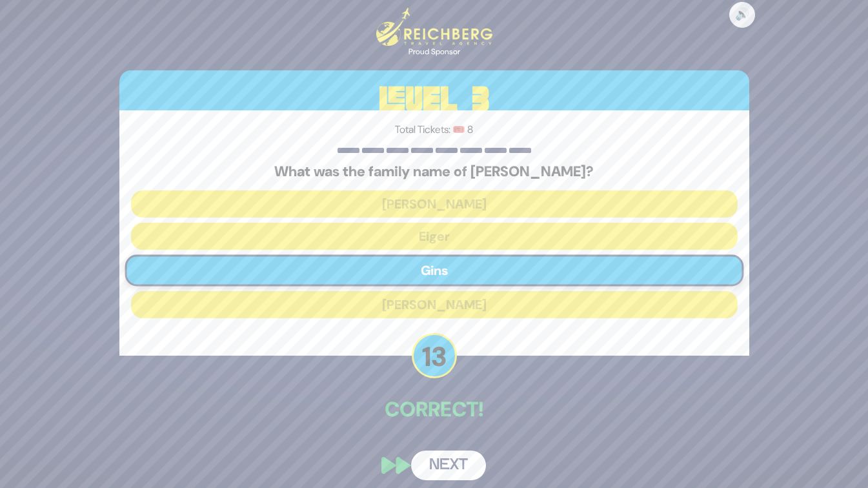  Describe the element at coordinates (434, 236) in the screenshot. I see `button: Eiger` at that location.